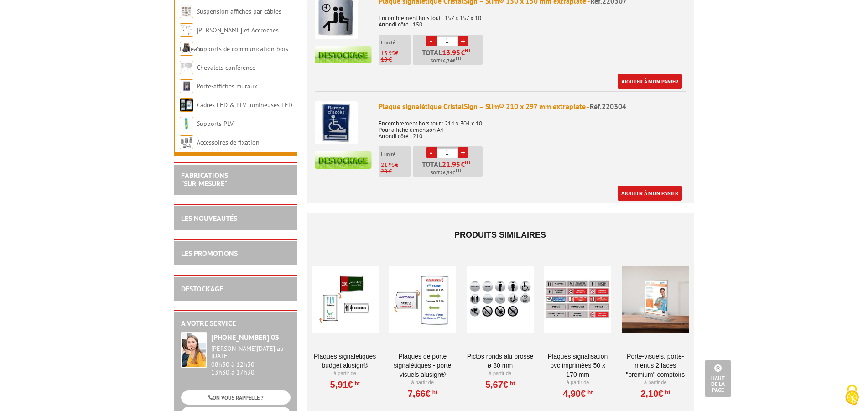  I want to click on a: Supports de communication bois, so click(242, 49).